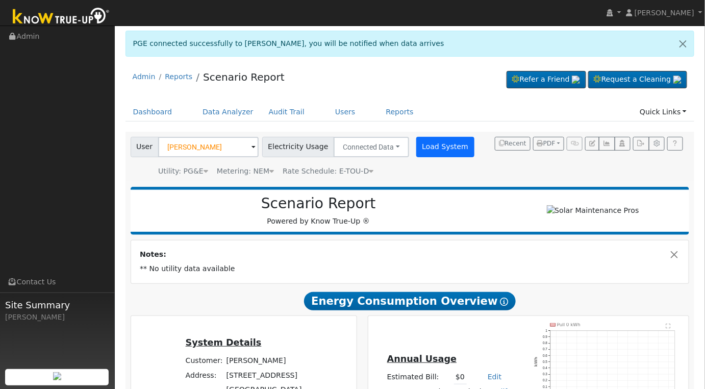  I want to click on button: Export Interval Data, so click(640, 144).